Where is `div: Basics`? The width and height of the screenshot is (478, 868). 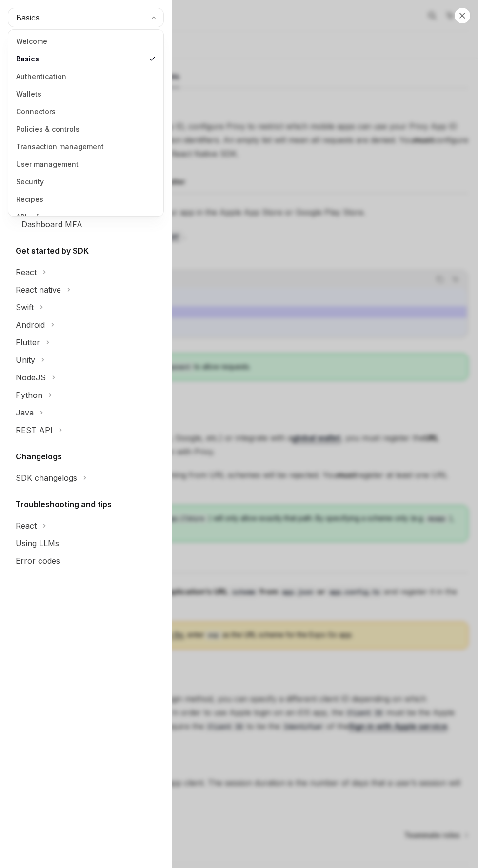 div: Basics is located at coordinates (86, 123).